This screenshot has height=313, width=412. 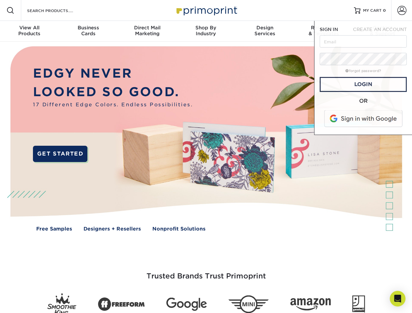 I want to click on span: Shop By, so click(x=206, y=28).